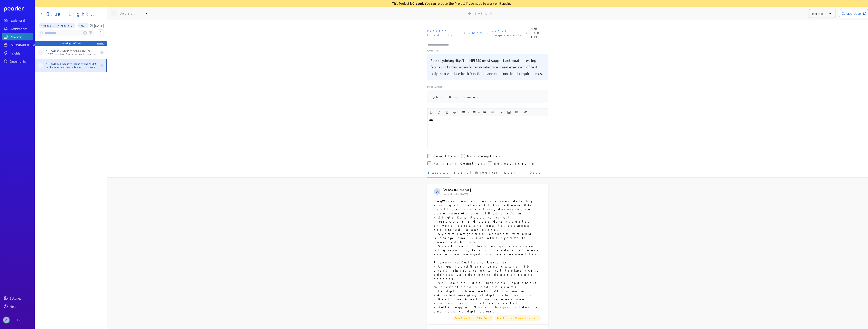  I want to click on button: Bold, so click(431, 112).